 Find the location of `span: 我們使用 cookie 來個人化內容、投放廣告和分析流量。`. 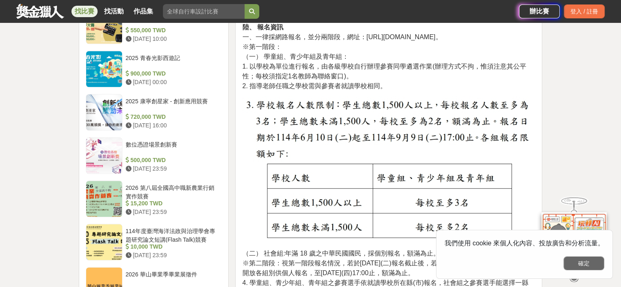

span: 我們使用 cookie 來個人化內容、投放廣告和分析流量。 is located at coordinates (525, 243).